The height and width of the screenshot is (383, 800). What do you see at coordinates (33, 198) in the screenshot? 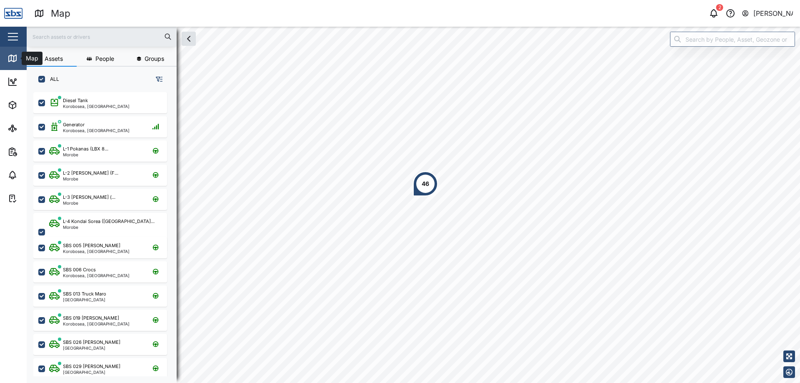
I see `div: Tasks` at bounding box center [33, 198].